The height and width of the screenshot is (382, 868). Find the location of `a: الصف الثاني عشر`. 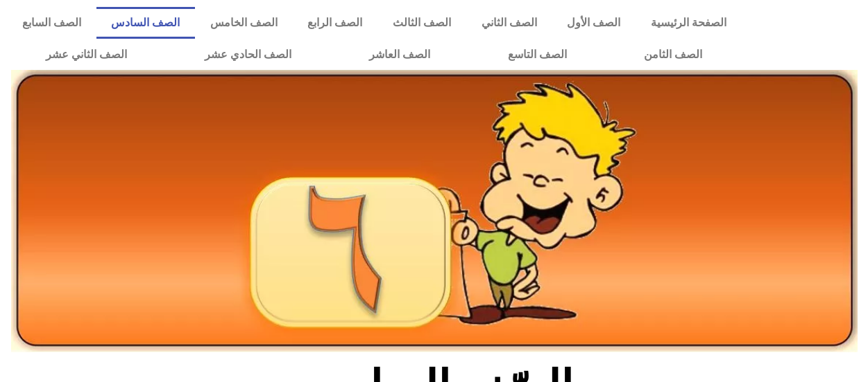

a: الصف الثاني عشر is located at coordinates (86, 55).